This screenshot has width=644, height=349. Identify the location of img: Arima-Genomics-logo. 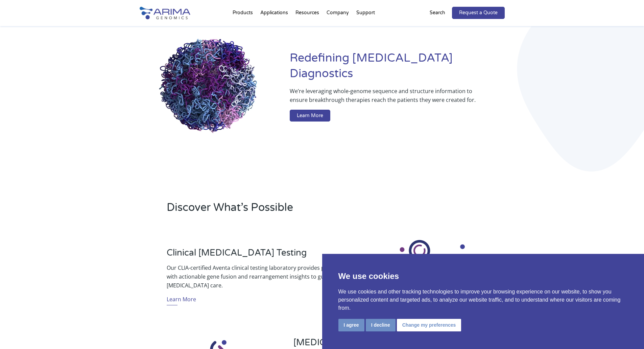
(165, 13).